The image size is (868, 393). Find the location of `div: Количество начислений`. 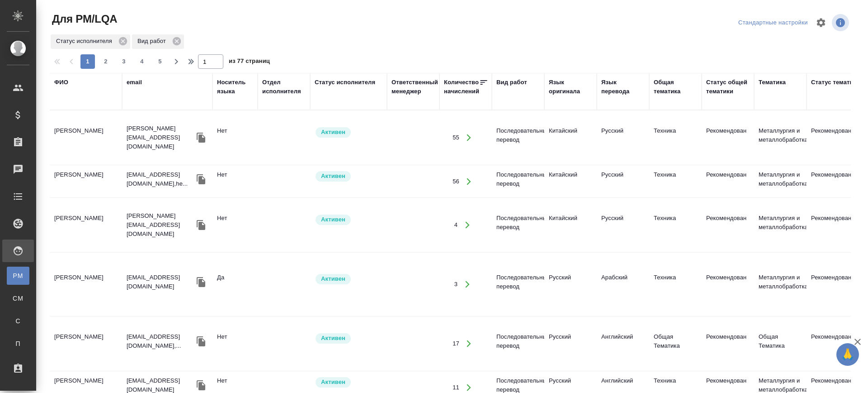

div: Количество начислений is located at coordinates (462, 87).